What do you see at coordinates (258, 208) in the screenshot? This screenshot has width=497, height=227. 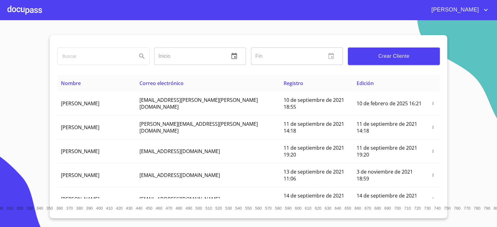 I see `span: 560` at bounding box center [258, 208].